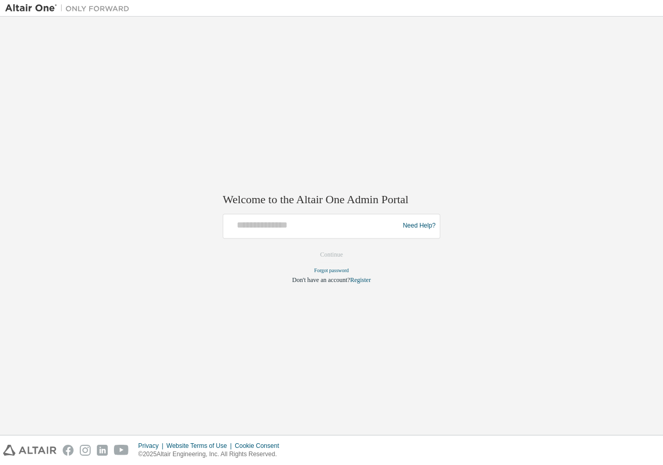  What do you see at coordinates (332, 270) in the screenshot?
I see `a: Forgot password` at bounding box center [332, 270].